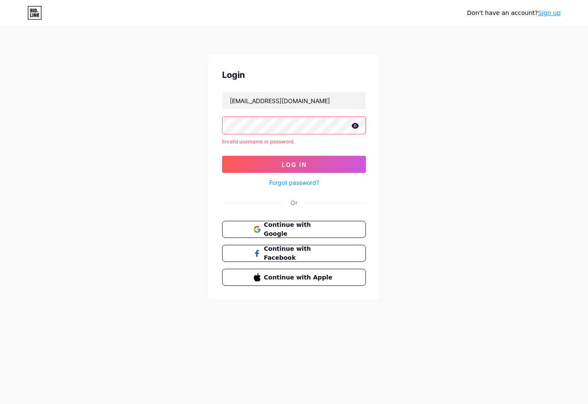  I want to click on span: Continue with Facebook, so click(299, 253).